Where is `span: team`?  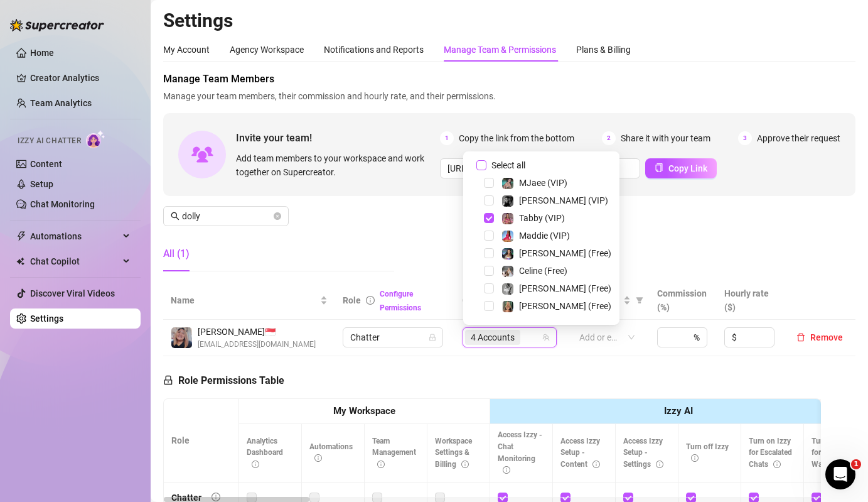 span: team is located at coordinates (546, 337).